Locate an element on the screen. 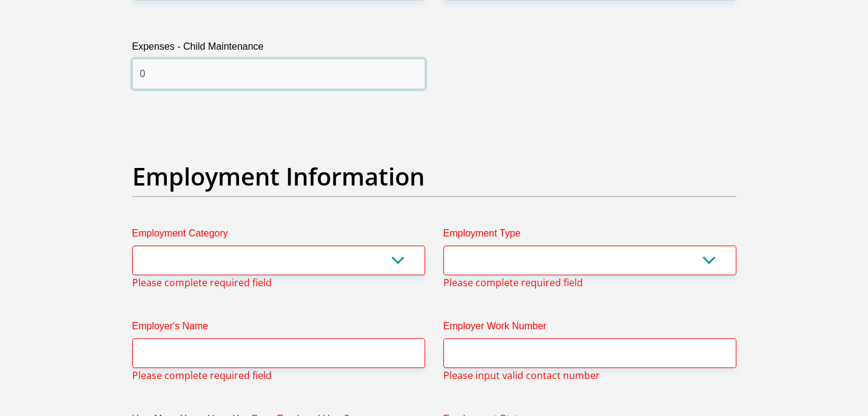  label: Employment Type is located at coordinates (589, 236).